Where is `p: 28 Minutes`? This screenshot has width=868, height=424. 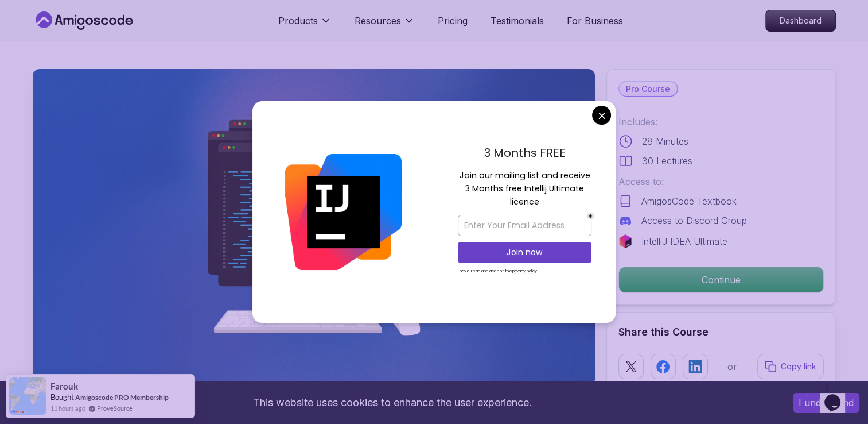 p: 28 Minutes is located at coordinates (665, 141).